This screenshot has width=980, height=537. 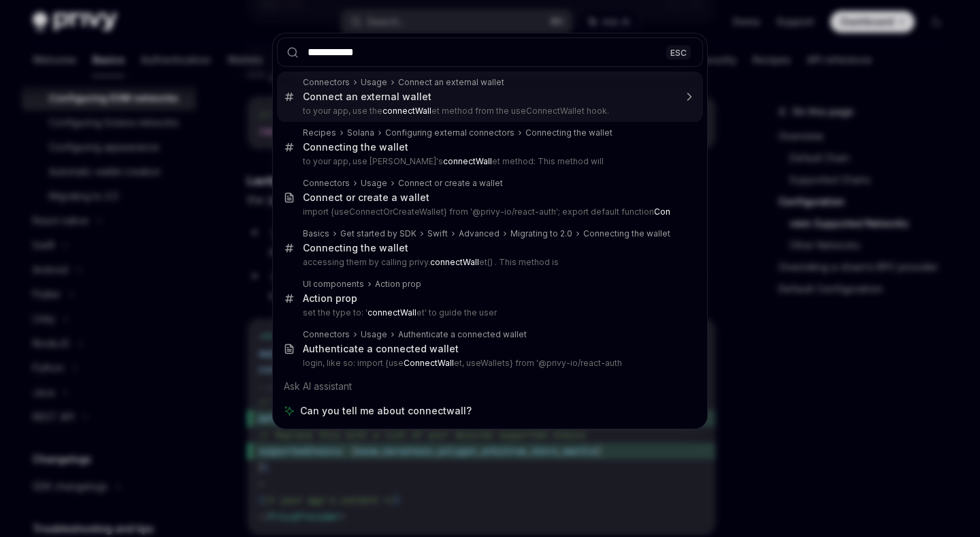 I want to click on b: Con, so click(x=662, y=211).